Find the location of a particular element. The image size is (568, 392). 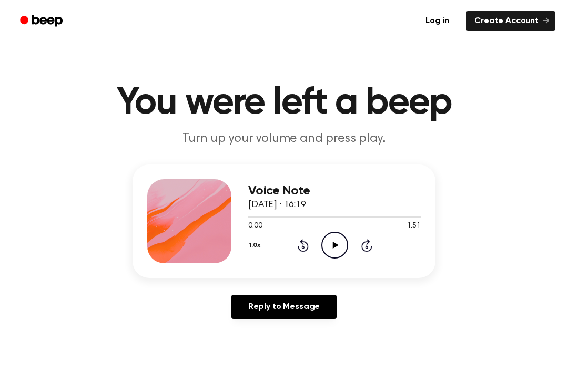

h1: You were left a beep is located at coordinates (284, 103).